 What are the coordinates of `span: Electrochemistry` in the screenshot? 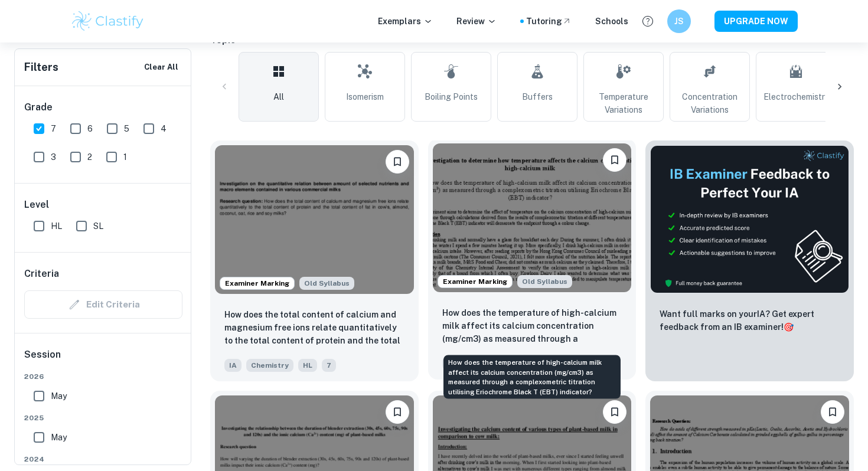 It's located at (796, 97).